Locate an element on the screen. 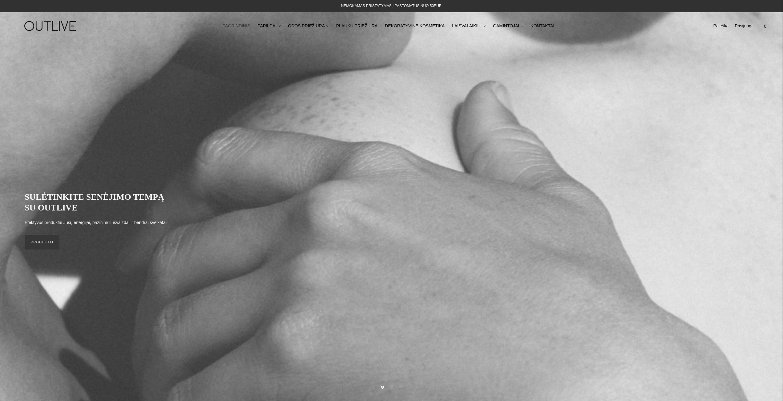  div: NEMOKAMAS PRISTATYMAS Į PAŠTOMATUS NUO 50EUR is located at coordinates (391, 6).